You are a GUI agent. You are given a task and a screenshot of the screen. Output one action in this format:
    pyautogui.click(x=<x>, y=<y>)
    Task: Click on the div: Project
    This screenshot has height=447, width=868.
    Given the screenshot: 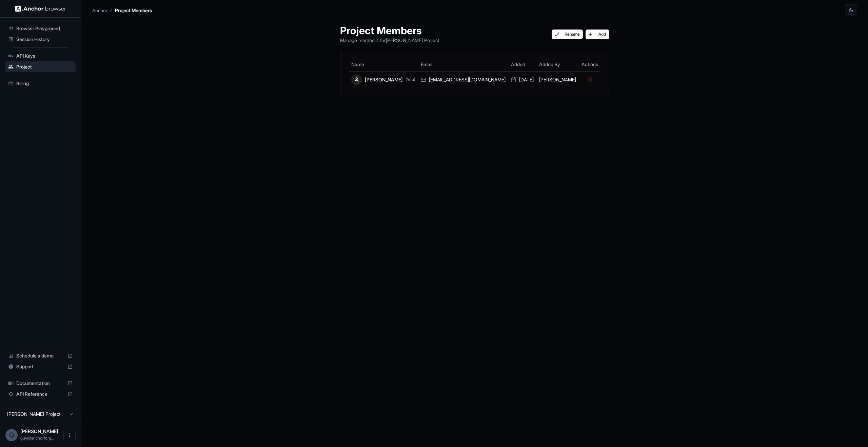 What is the action you would take?
    pyautogui.click(x=40, y=67)
    